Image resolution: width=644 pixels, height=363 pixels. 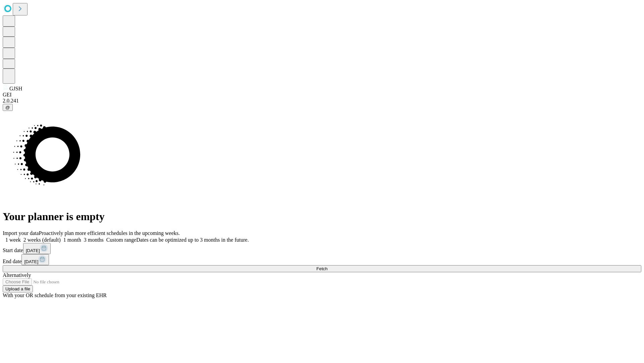 What do you see at coordinates (110, 233) in the screenshot?
I see `span: Proactively plan more efficient schedules in the upcoming weeks.` at bounding box center [110, 233].